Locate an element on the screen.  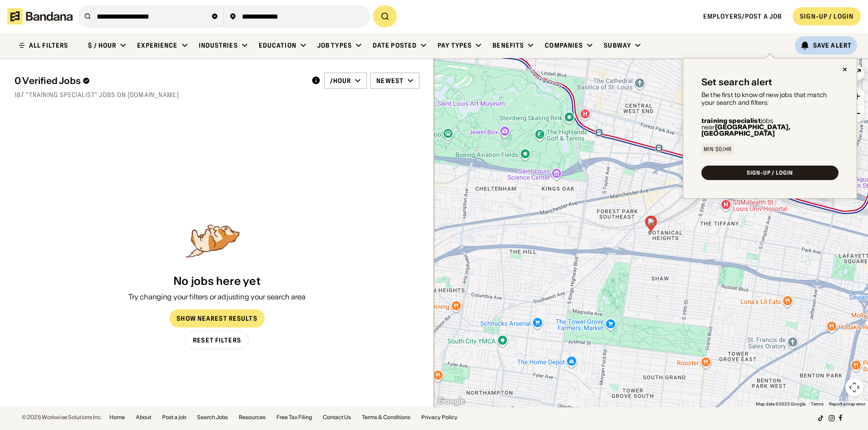
div: /hour is located at coordinates (341, 81).